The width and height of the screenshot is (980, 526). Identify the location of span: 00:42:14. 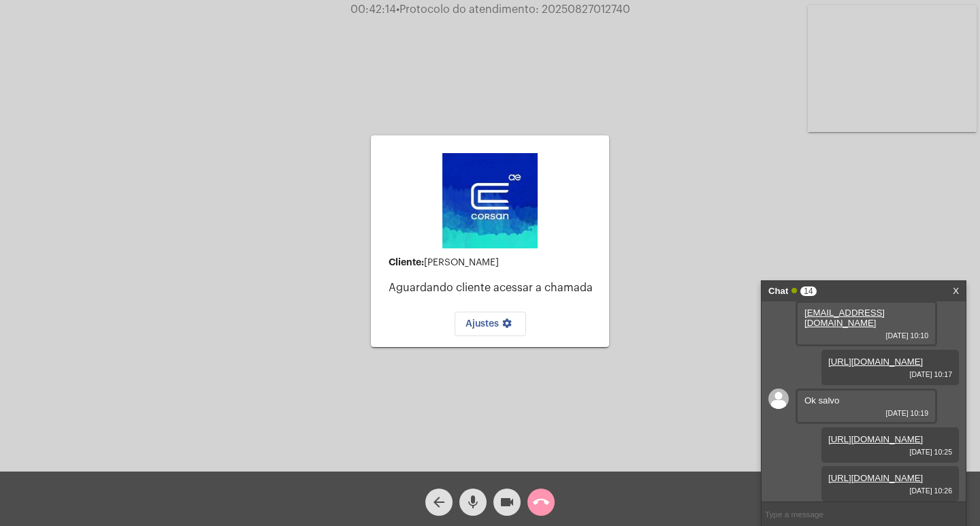
(373, 9).